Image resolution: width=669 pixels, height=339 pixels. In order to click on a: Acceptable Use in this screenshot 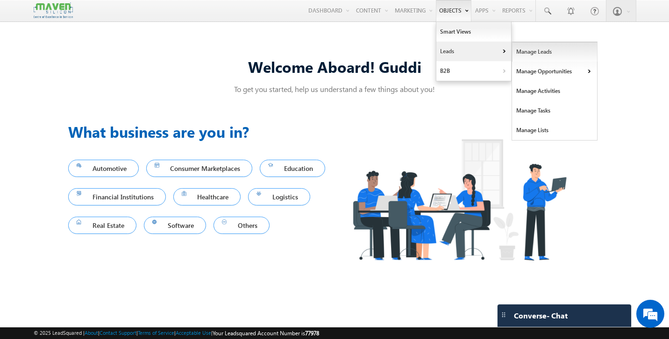, I will do `click(193, 333)`.